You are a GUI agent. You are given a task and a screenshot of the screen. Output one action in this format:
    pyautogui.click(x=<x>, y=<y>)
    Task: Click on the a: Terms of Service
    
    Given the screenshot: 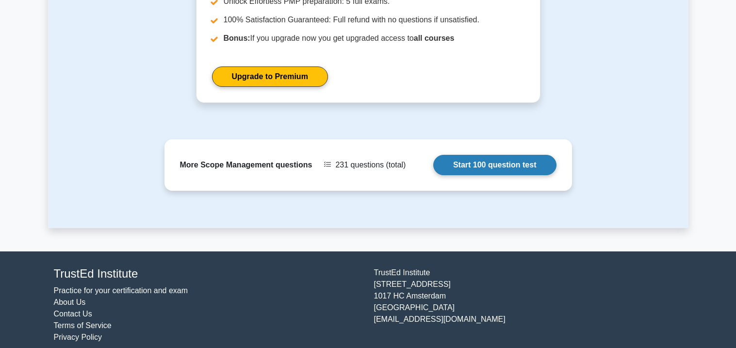 What is the action you would take?
    pyautogui.click(x=82, y=325)
    